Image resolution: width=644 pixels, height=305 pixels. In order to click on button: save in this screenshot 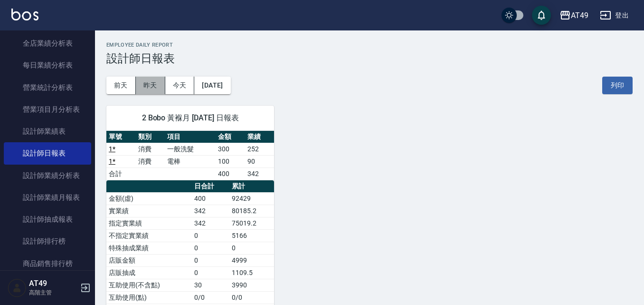, I will do `click(542, 15)`.